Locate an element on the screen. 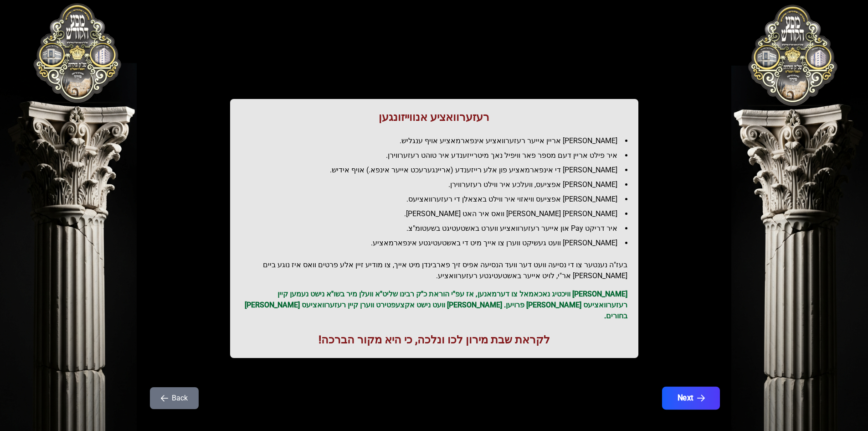 The image size is (868, 431). h2: בעז"ה נענטער צו די נסיעה וועט דער וועד הנסיעה אפיס זיך פארבינדן מיט אייך, צו מודיע זיין אלע פרטים... is located at coordinates (435, 270).